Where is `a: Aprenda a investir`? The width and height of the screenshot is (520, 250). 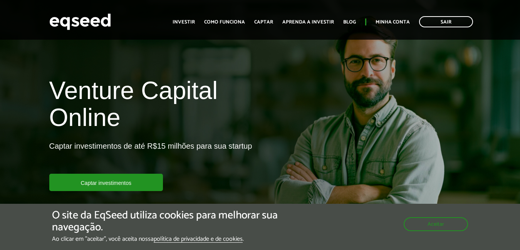
a: Aprenda a investir is located at coordinates (308, 22).